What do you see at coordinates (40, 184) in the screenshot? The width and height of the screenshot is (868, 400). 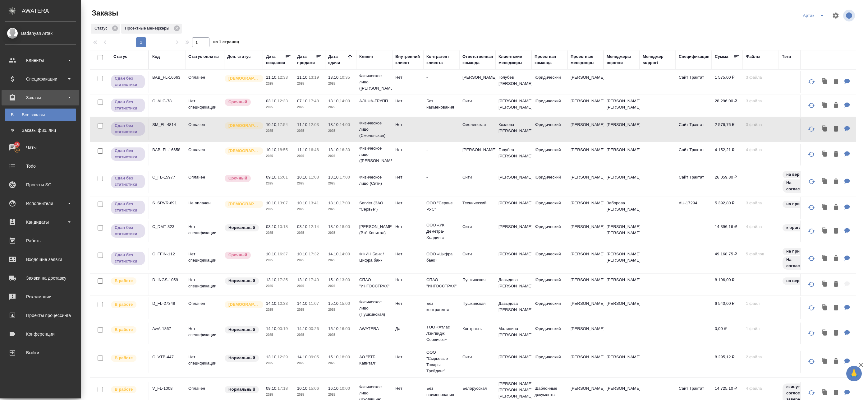 I see `a: Проекты SC` at bounding box center [40, 184].